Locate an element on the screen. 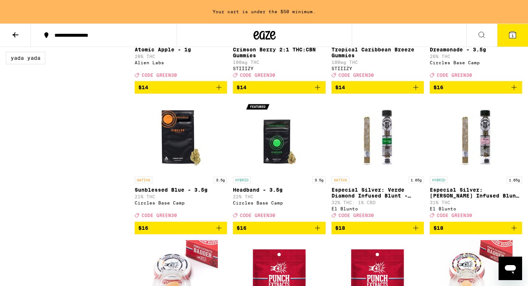  button: 1 is located at coordinates (512, 35).